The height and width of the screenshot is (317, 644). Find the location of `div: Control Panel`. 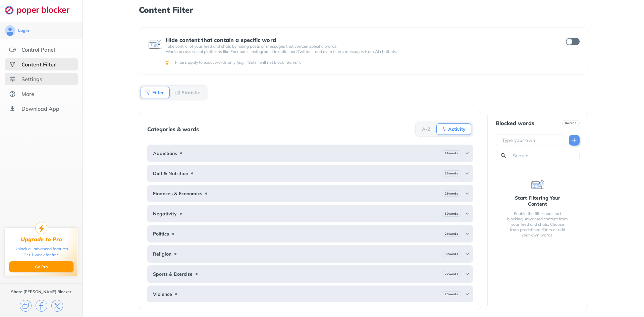

div: Control Panel is located at coordinates (38, 50).